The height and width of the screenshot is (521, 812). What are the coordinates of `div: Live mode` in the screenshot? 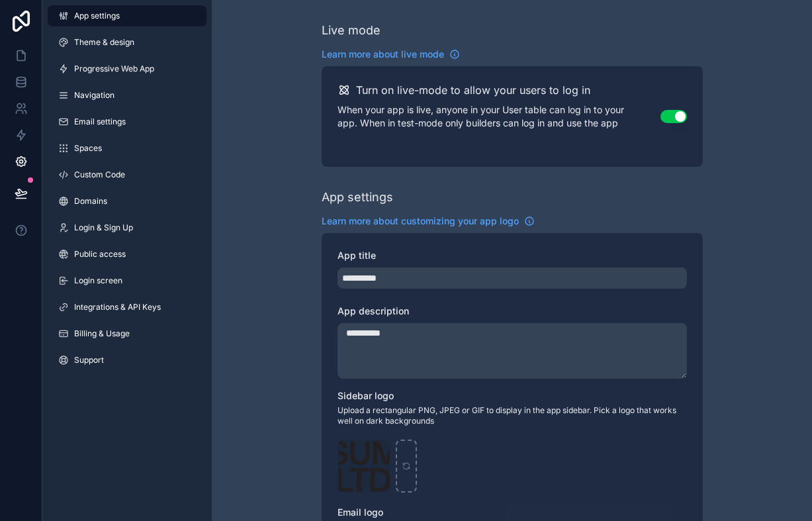 It's located at (351, 31).